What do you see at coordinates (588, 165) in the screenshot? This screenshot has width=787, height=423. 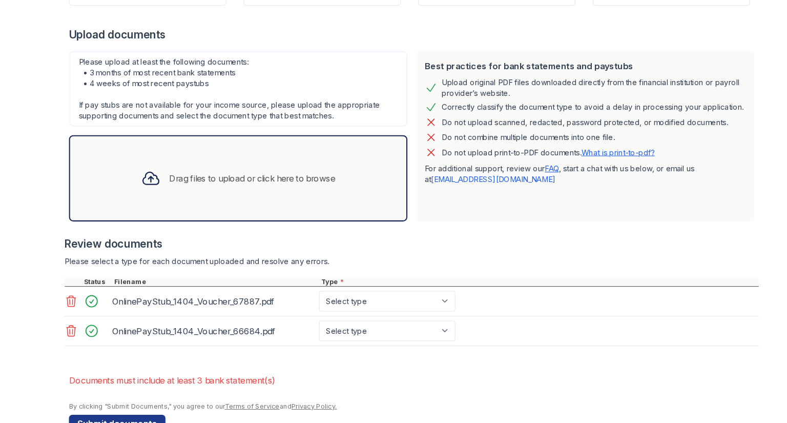 I see `a: What is print-to-pdf?` at bounding box center [588, 165].